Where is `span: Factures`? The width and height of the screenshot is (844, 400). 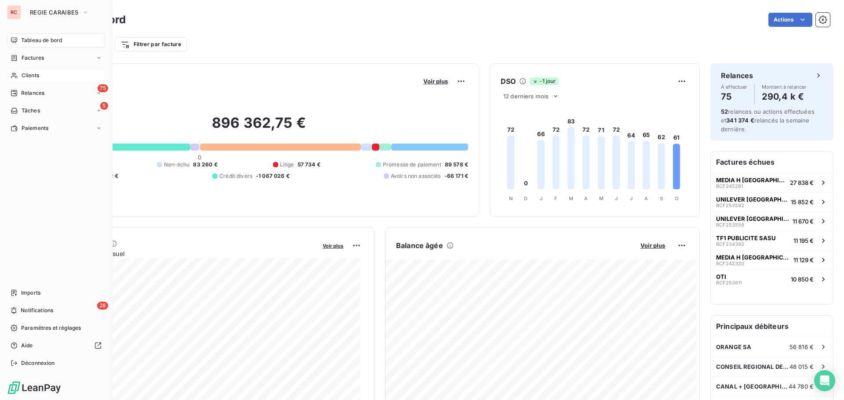
span: Factures is located at coordinates (33, 58).